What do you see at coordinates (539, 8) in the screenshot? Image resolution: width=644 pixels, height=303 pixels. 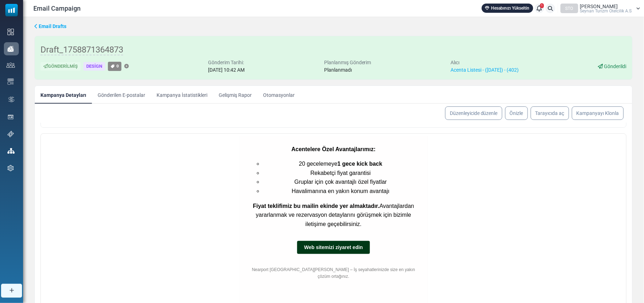 I see `a: 1` at bounding box center [539, 8].